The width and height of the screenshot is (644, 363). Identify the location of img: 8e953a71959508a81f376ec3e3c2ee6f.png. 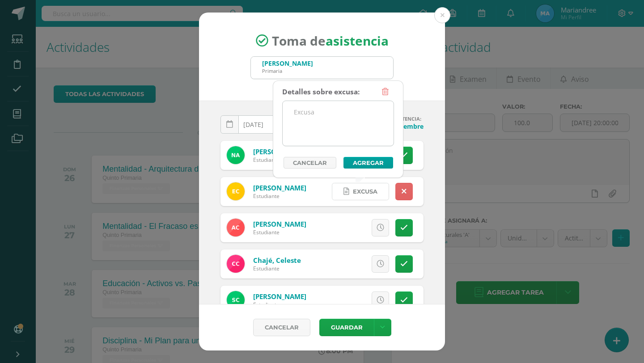
(236, 300).